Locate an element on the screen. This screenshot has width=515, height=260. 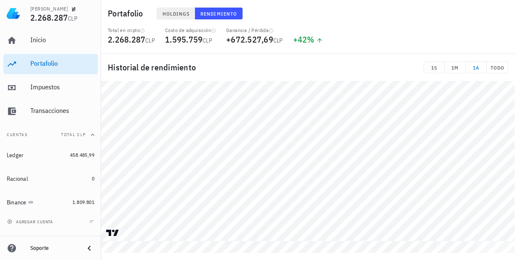
img: LedgiFi is located at coordinates (13, 13).